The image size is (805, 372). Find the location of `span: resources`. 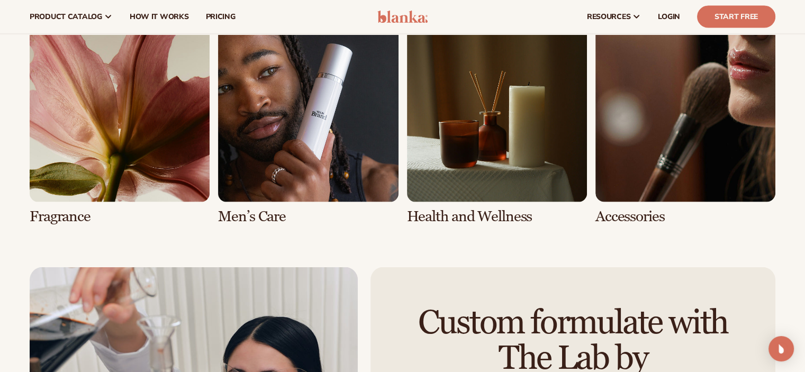

span: resources is located at coordinates (609, 17).